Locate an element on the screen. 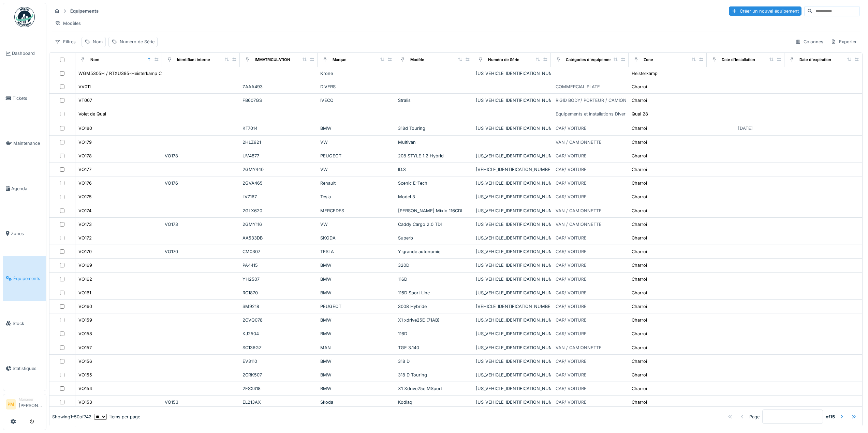 The image size is (868, 433). div: VO179 is located at coordinates (85, 142).